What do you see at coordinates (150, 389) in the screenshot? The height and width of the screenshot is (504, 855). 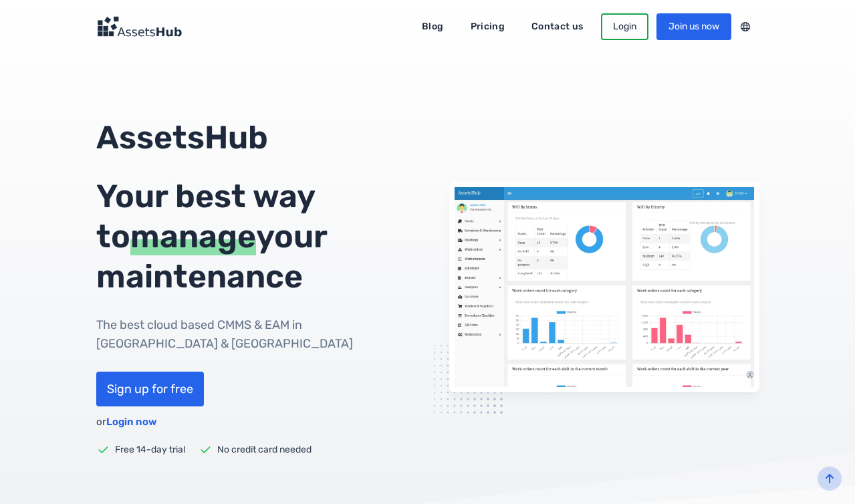 I see `a: Sign up for free` at bounding box center [150, 389].